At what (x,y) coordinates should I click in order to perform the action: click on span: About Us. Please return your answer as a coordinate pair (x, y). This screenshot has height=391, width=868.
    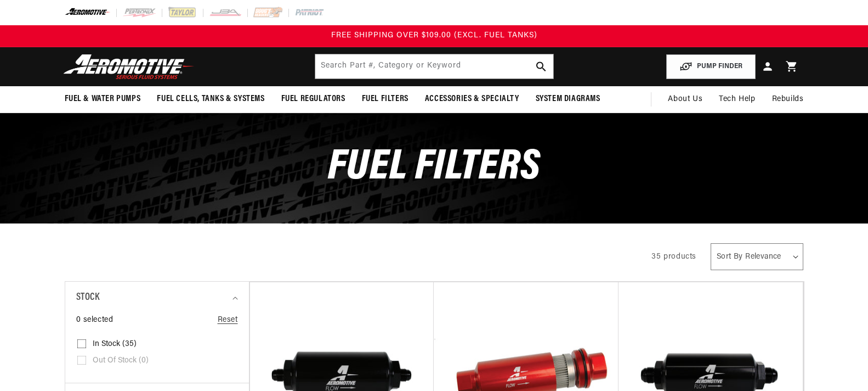
    Looking at the image, I should click on (685, 99).